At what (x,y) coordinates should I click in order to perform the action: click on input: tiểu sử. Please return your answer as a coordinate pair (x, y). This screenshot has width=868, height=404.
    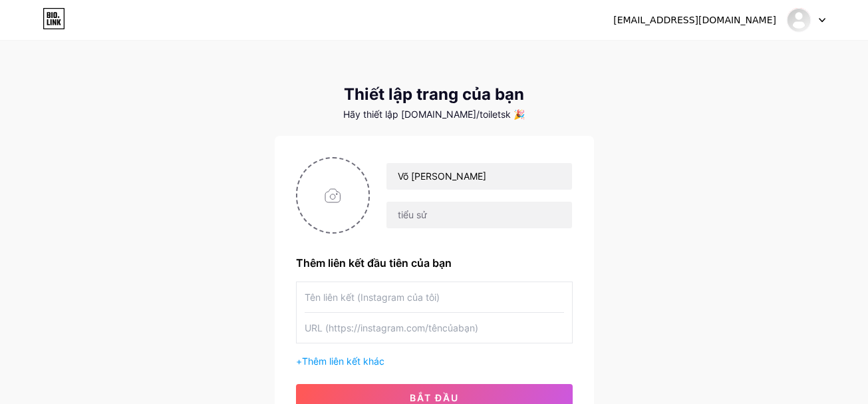
    Looking at the image, I should click on (479, 215).